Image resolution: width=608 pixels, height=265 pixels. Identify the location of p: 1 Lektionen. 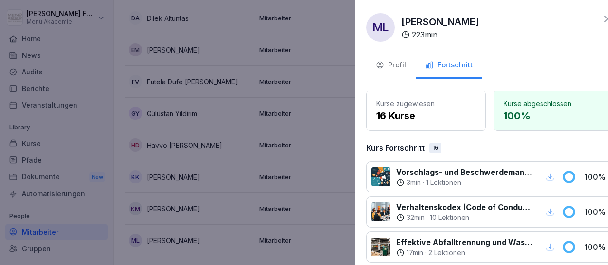
(443, 183).